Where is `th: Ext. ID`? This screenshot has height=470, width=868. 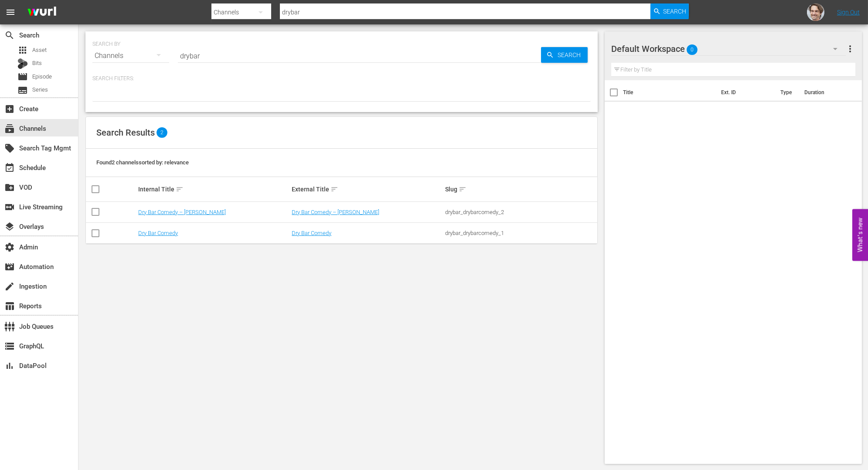 th: Ext. ID is located at coordinates (745, 93).